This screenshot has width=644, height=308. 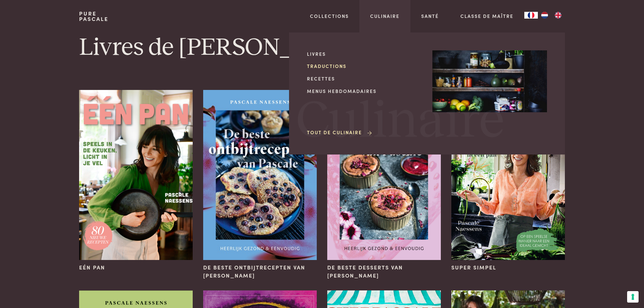 I want to click on div: Language, so click(x=531, y=15).